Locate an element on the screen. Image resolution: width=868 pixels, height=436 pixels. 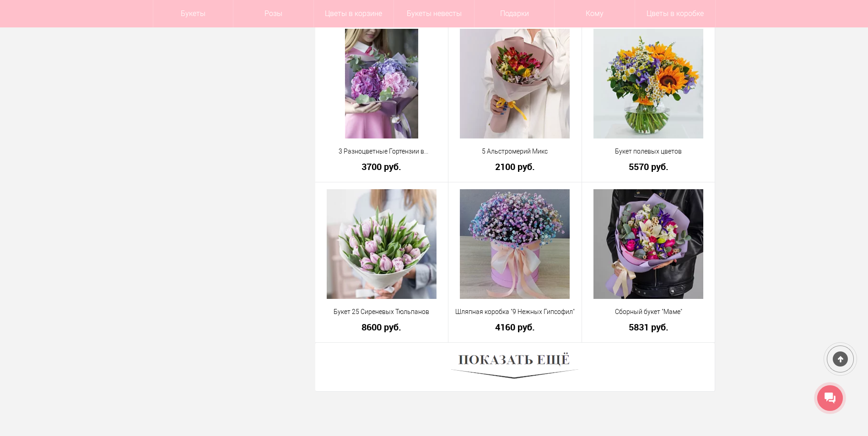
a: 8600 руб. is located at coordinates (381, 327).